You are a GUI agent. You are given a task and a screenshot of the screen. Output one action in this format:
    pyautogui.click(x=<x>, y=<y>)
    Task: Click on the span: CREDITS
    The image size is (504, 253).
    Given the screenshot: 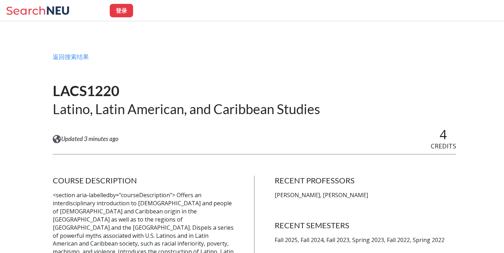 What is the action you would take?
    pyautogui.click(x=443, y=146)
    